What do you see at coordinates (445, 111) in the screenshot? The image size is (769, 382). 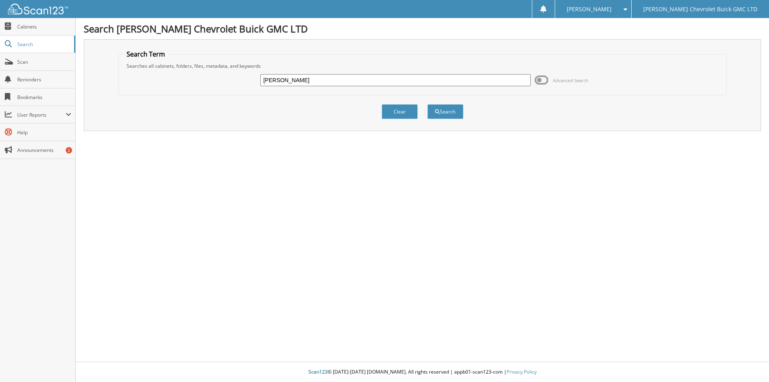 I see `button: Search` at bounding box center [445, 111].